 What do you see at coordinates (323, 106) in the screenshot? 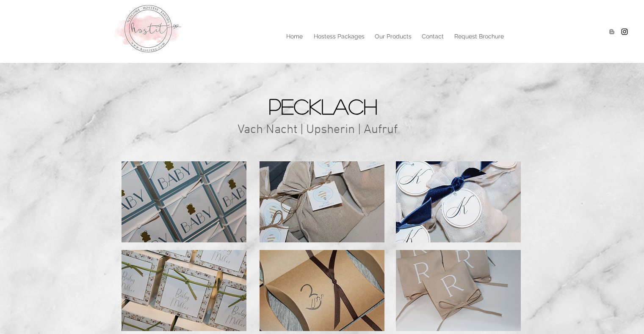
I see `span: Pecklach` at bounding box center [323, 106].